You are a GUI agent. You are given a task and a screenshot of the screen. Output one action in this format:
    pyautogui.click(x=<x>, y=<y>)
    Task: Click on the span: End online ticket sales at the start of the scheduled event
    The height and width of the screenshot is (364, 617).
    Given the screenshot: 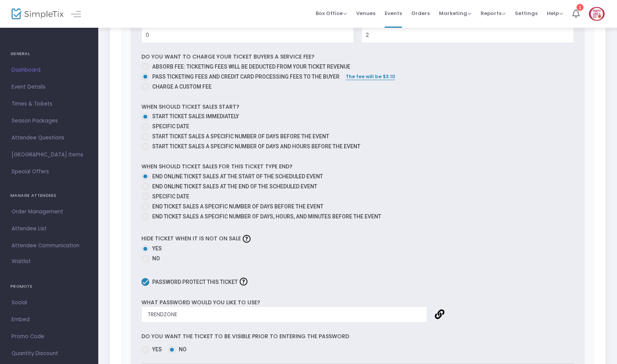 What is the action you would take?
    pyautogui.click(x=238, y=176)
    